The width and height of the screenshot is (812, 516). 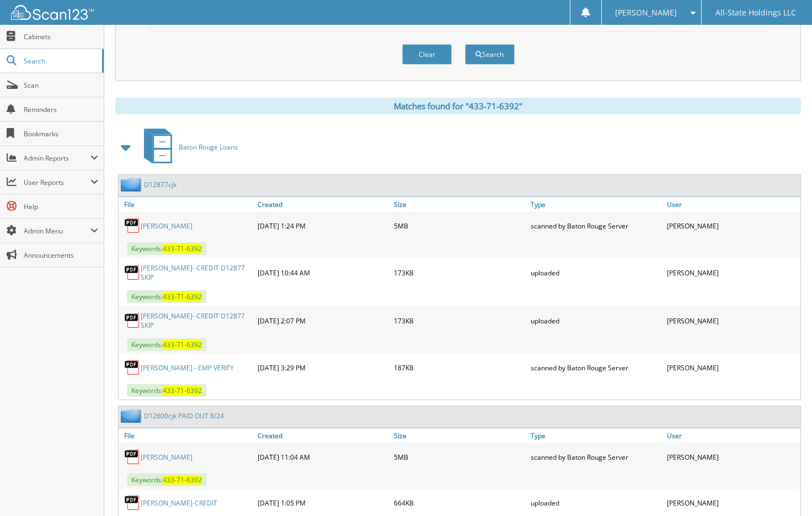 What do you see at coordinates (459, 368) in the screenshot?
I see `div: 187KB` at bounding box center [459, 368].